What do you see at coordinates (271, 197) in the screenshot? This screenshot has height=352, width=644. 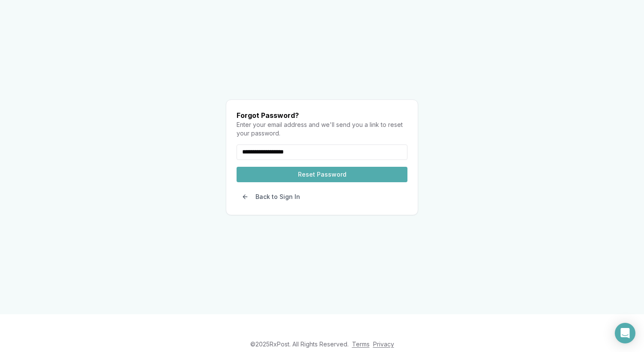 I see `button: Back to Sign In` at bounding box center [271, 197].